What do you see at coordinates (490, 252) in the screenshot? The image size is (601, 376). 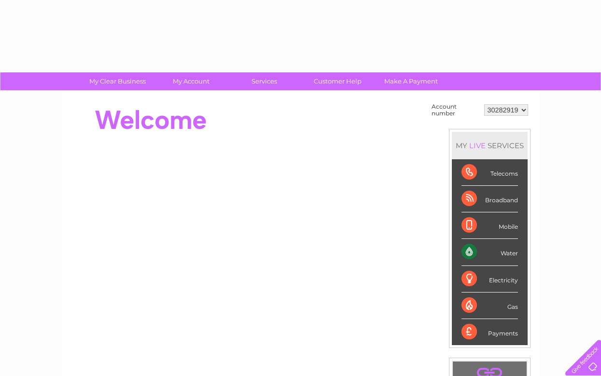 I see `div: Water` at bounding box center [490, 252].